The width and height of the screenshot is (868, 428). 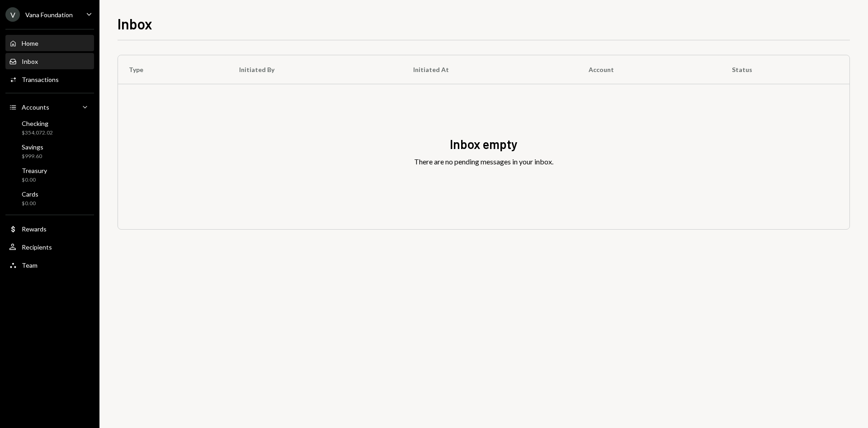 I want to click on a: Treasury$0.00, so click(x=49, y=175).